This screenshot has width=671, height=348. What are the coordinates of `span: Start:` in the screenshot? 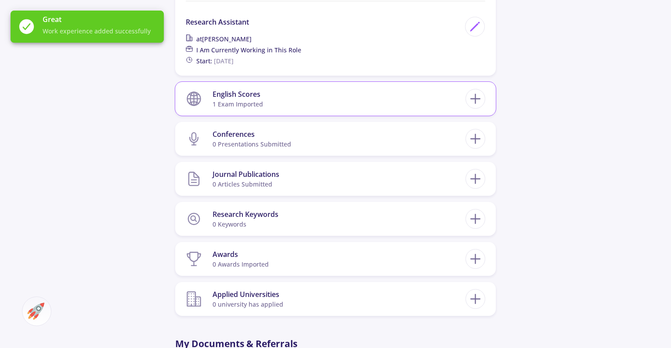 It's located at (204, 61).